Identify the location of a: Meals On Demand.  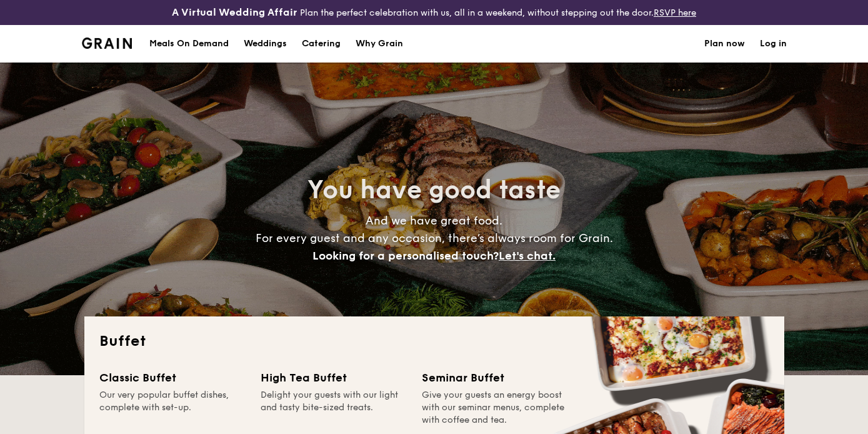
(189, 44).